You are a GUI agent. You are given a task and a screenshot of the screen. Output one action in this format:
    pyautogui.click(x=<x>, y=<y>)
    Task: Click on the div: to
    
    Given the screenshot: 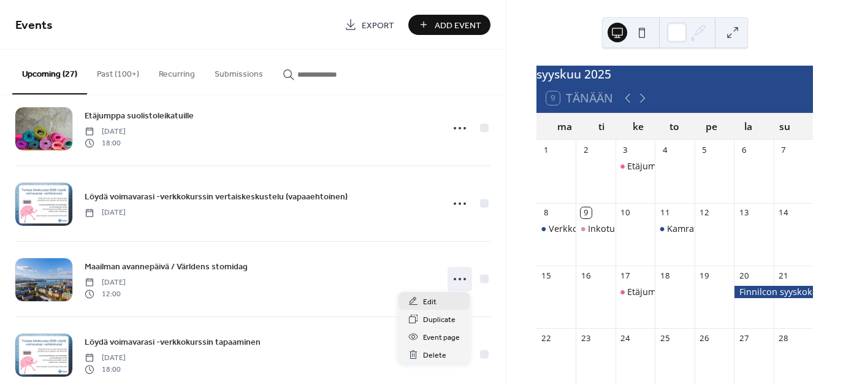 What is the action you would take?
    pyautogui.click(x=675, y=126)
    